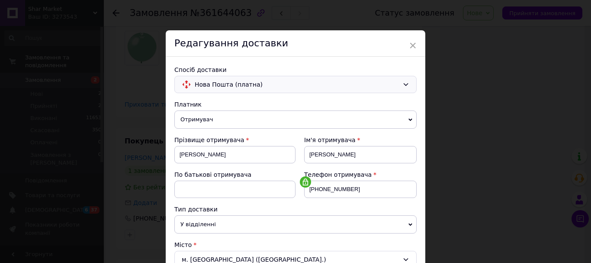 Image resolution: width=591 pixels, height=263 pixels. I want to click on span: Прізвище отримувача, so click(210, 140).